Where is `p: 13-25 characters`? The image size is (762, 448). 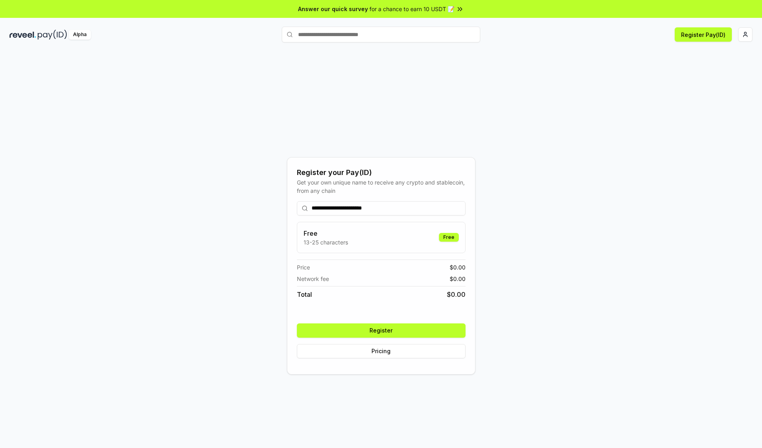
p: 13-25 characters is located at coordinates (326, 242).